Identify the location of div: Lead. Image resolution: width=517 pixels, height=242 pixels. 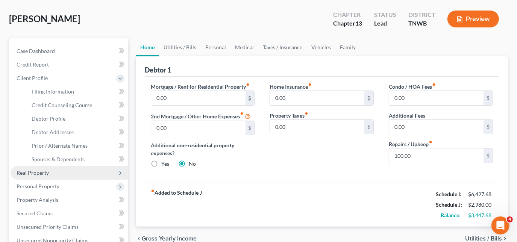
(385, 23).